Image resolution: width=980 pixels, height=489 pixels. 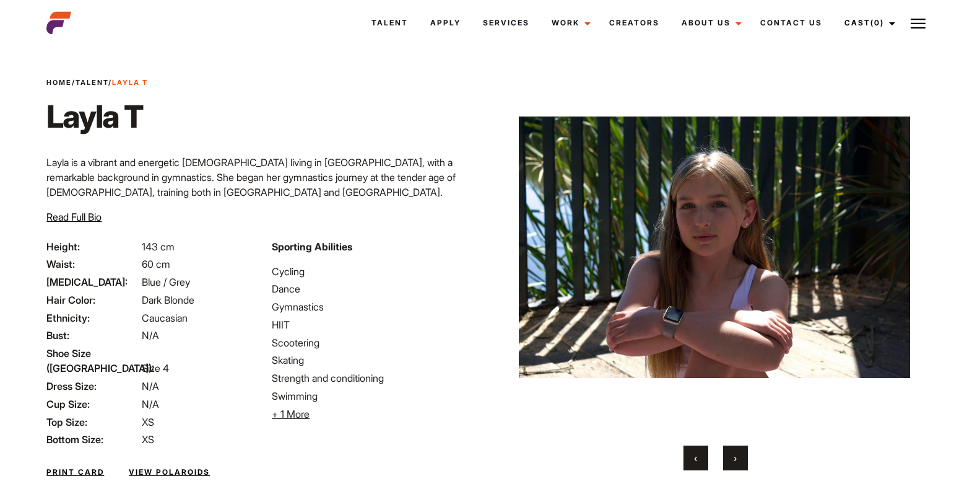 What do you see at coordinates (74, 217) in the screenshot?
I see `button: Read Full Bio` at bounding box center [74, 217].